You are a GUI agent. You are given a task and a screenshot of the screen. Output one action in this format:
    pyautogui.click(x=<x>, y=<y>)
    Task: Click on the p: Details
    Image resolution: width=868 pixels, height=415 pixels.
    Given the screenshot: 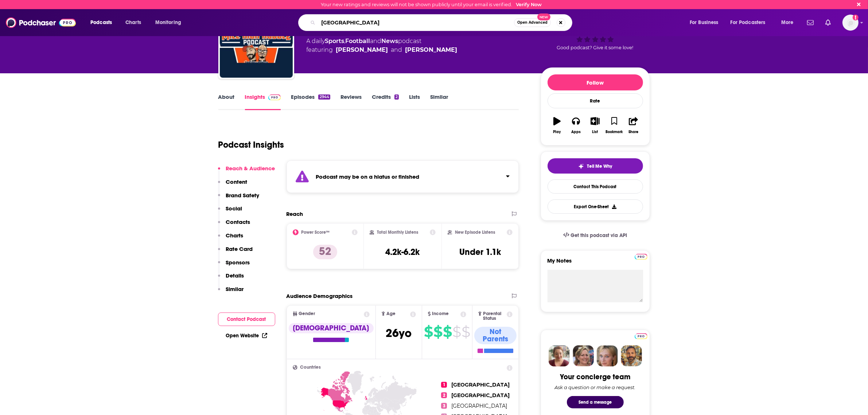 What is the action you would take?
    pyautogui.click(x=235, y=276)
    